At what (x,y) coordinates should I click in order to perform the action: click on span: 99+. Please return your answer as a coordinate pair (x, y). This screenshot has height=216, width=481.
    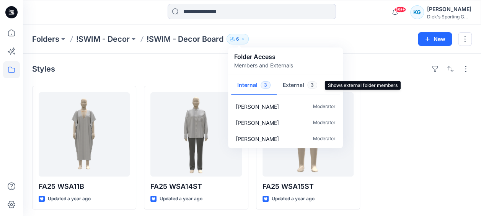
    Looking at the image, I should click on (400, 10).